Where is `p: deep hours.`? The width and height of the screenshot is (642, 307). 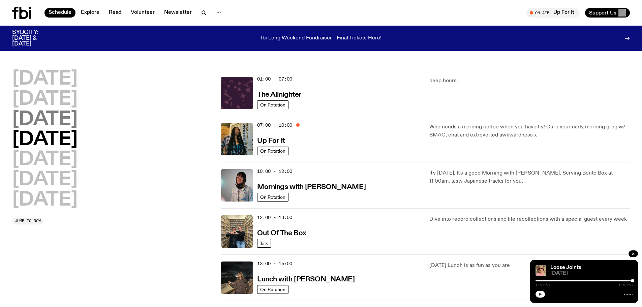 p: deep hours. is located at coordinates (529, 81).